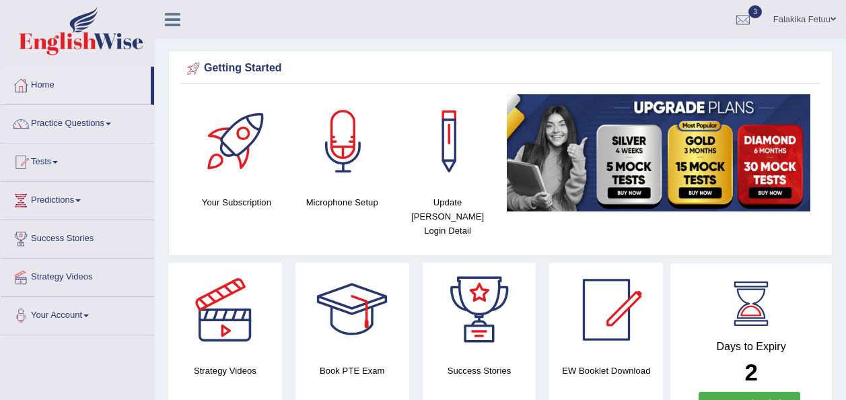 The image size is (846, 400). Describe the element at coordinates (77, 160) in the screenshot. I see `a: Tests` at that location.